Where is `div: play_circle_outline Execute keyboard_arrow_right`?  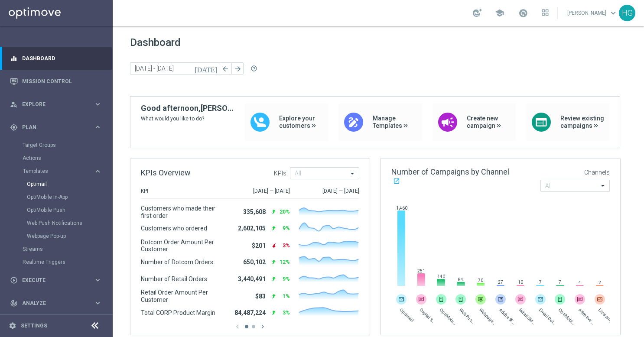 div: play_circle_outline Execute keyboard_arrow_right is located at coordinates (56, 280).